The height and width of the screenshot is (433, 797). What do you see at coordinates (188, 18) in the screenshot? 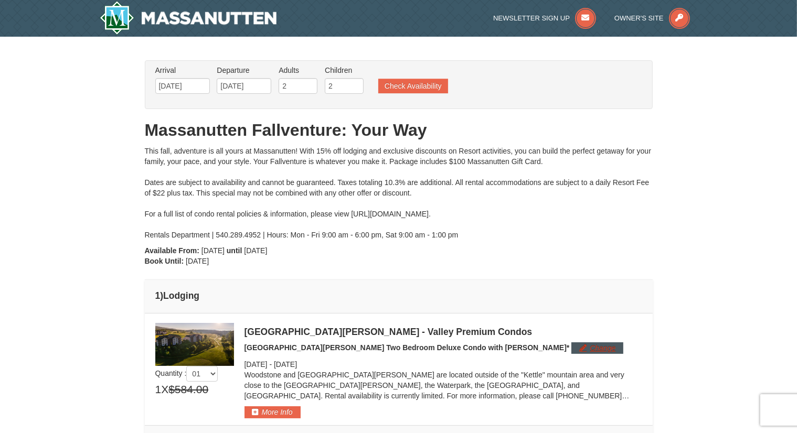
I see `img: Massanutten Resort Logo` at bounding box center [188, 18].